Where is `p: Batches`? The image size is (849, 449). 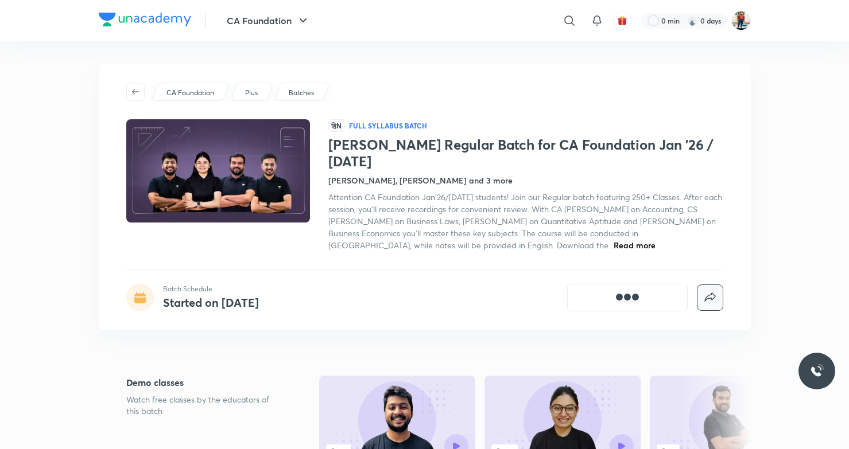 p: Batches is located at coordinates (301, 93).